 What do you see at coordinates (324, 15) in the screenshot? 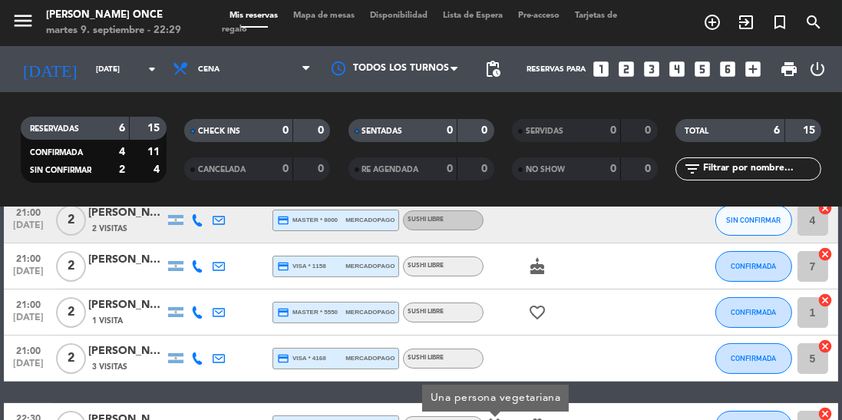
I see `span: Mapa de mesas` at bounding box center [324, 15].